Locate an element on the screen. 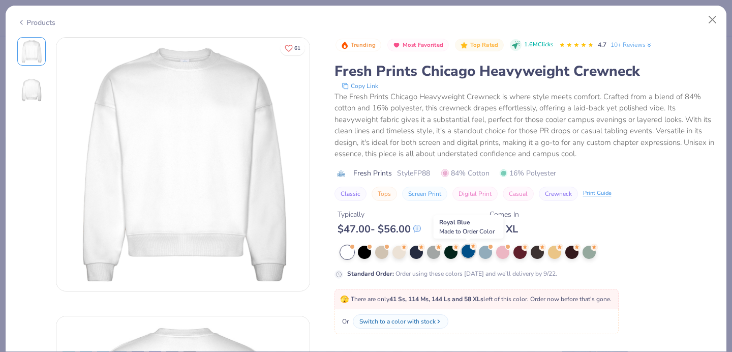  span: Top Rated is located at coordinates (485, 45).